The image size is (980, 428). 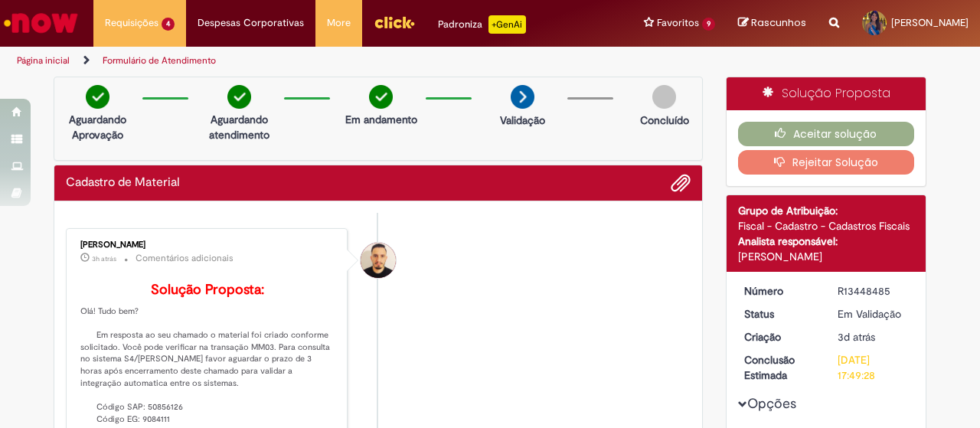 I want to click on div: Em Validação, so click(x=873, y=314).